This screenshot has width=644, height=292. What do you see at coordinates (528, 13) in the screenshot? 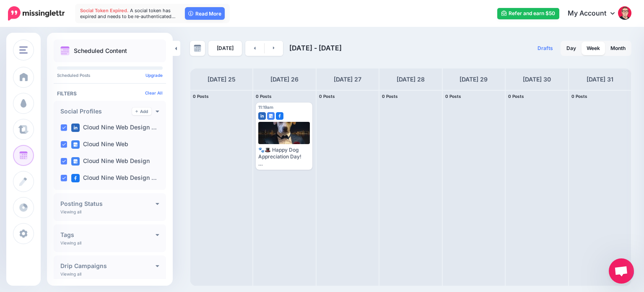
I see `a: Refer and earn $50` at bounding box center [528, 13].